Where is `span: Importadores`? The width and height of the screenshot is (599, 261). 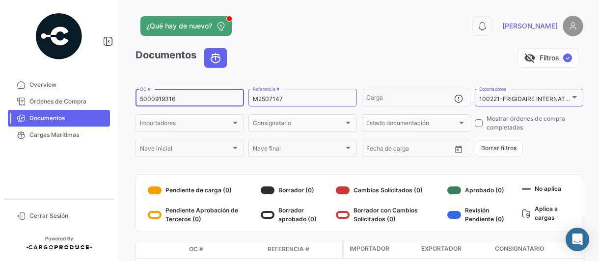
span: Importadores is located at coordinates (185, 125).